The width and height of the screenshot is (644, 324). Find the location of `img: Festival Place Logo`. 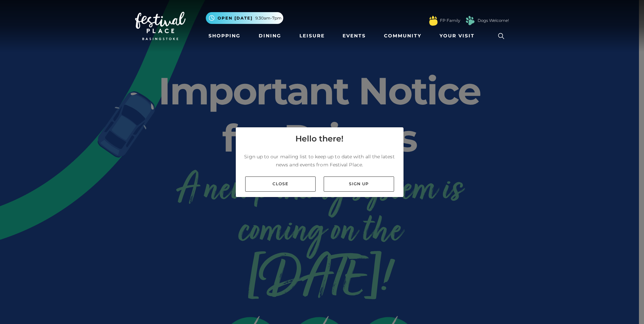

img: Festival Place Logo is located at coordinates (160, 26).